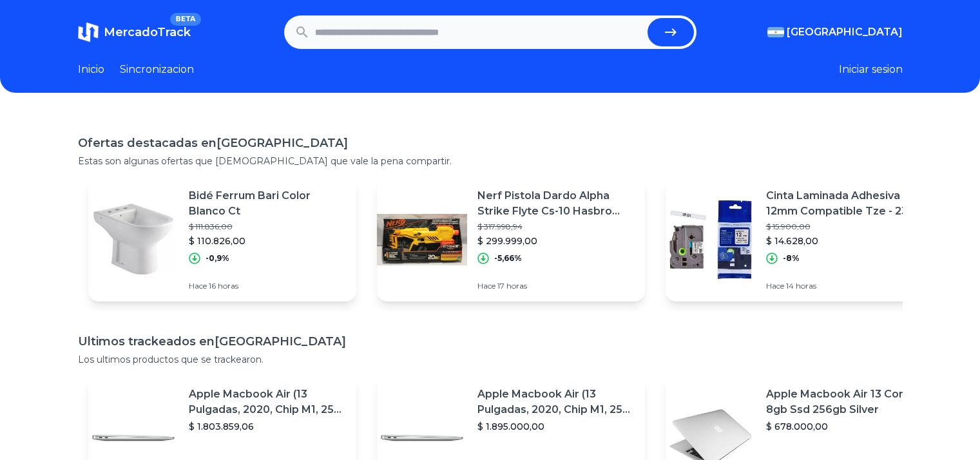 This screenshot has width=980, height=460. I want to click on p: Apple Macbook Air 13 Core I5 8gb Ssd 256gb Silver, so click(844, 402).